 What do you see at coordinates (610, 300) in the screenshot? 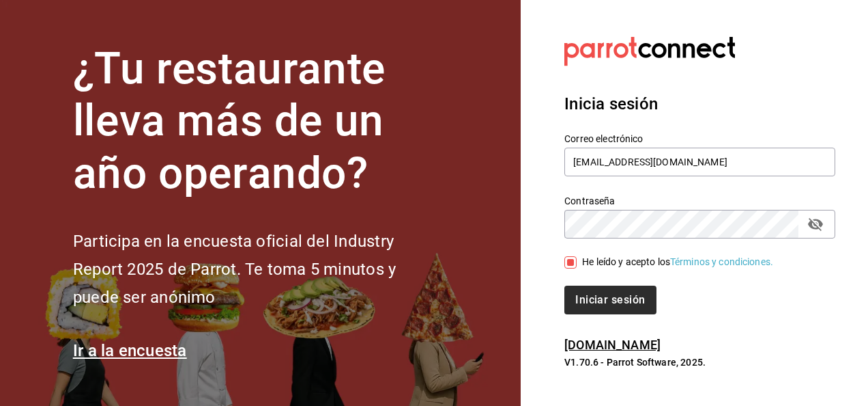
I see `button: Iniciar sesión` at bounding box center [610, 300].